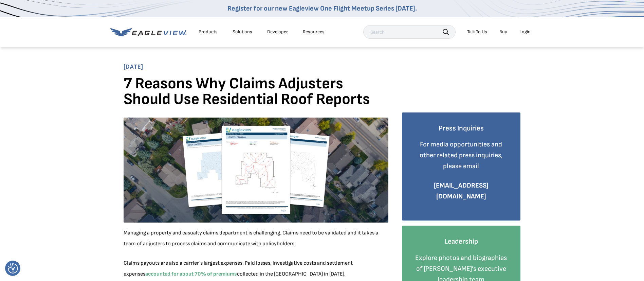 The image size is (644, 281). What do you see at coordinates (503, 32) in the screenshot?
I see `a: Buy` at bounding box center [503, 32].